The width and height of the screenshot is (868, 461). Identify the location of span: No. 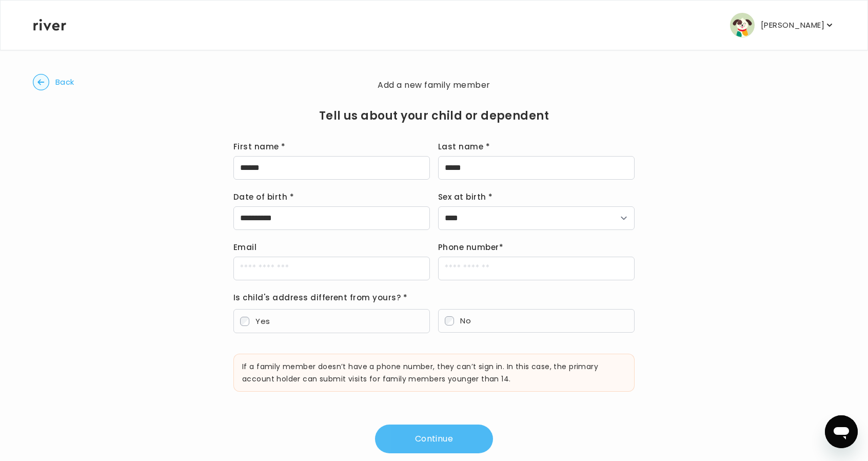
(466, 320).